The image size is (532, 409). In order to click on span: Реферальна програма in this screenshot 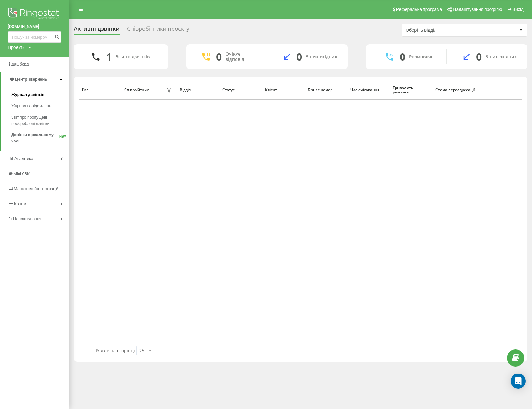, I will do `click(419, 9)`.